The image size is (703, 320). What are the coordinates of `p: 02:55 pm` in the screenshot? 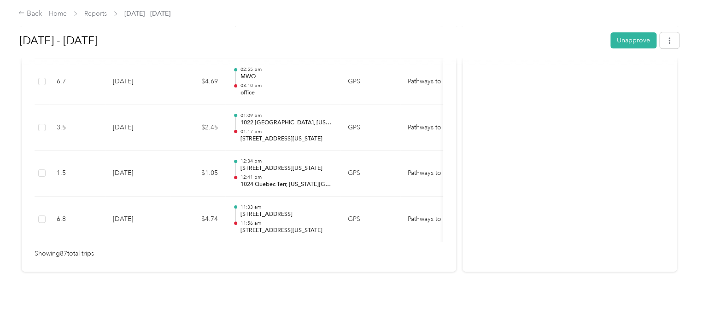 It's located at (287, 70).